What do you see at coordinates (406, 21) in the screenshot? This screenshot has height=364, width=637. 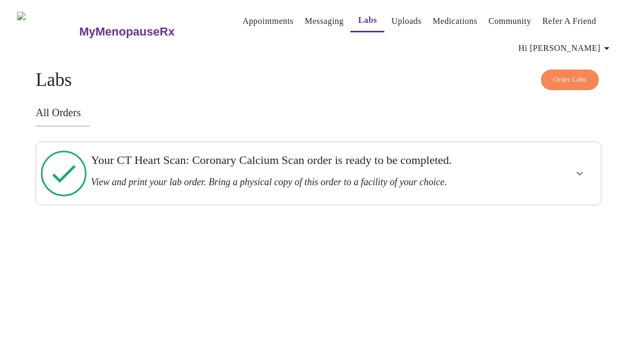 I see `a: Uploads` at bounding box center [406, 21].